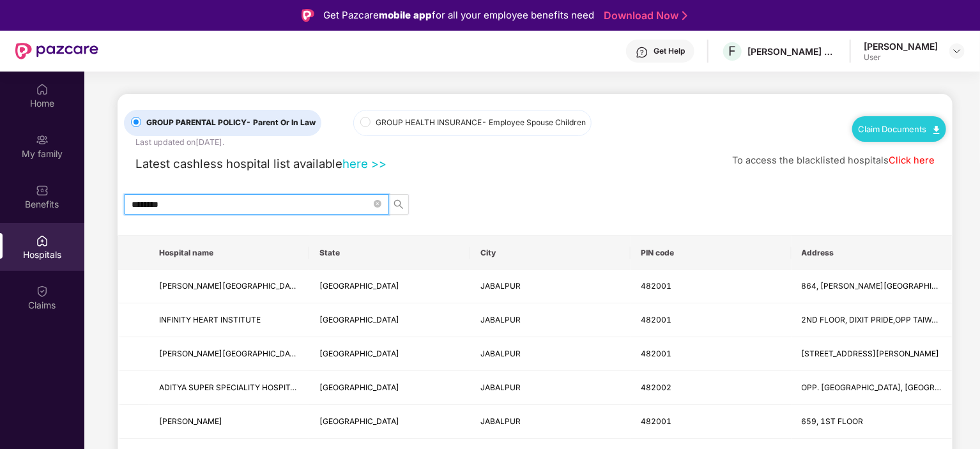  Describe the element at coordinates (871, 253) in the screenshot. I see `span: Address` at that location.